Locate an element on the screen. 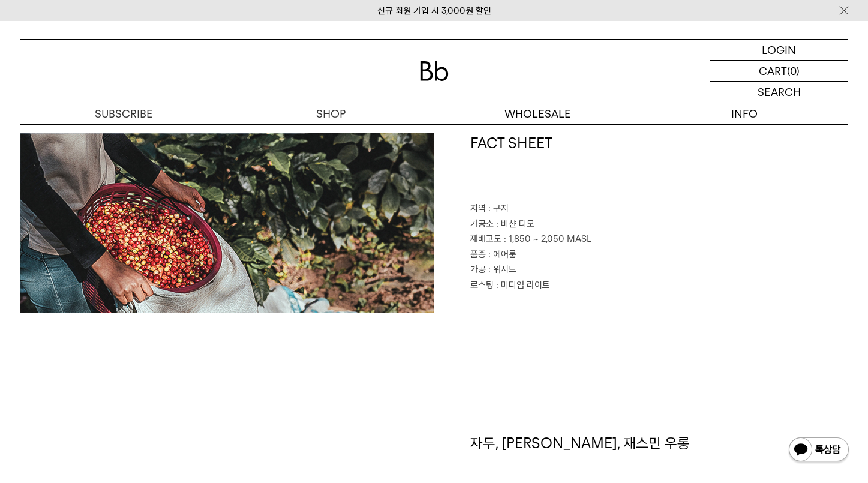 The height and width of the screenshot is (483, 868). img: 로고 is located at coordinates (434, 71).